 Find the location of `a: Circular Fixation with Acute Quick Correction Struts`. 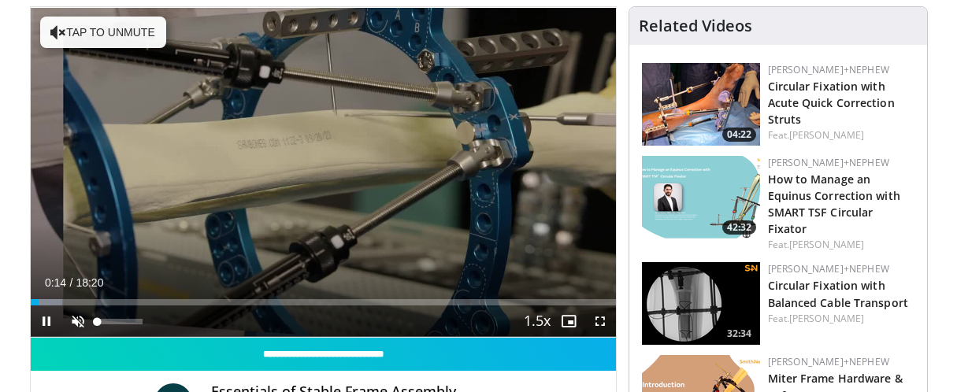

a: Circular Fixation with Acute Quick Correction Struts is located at coordinates (831, 102).